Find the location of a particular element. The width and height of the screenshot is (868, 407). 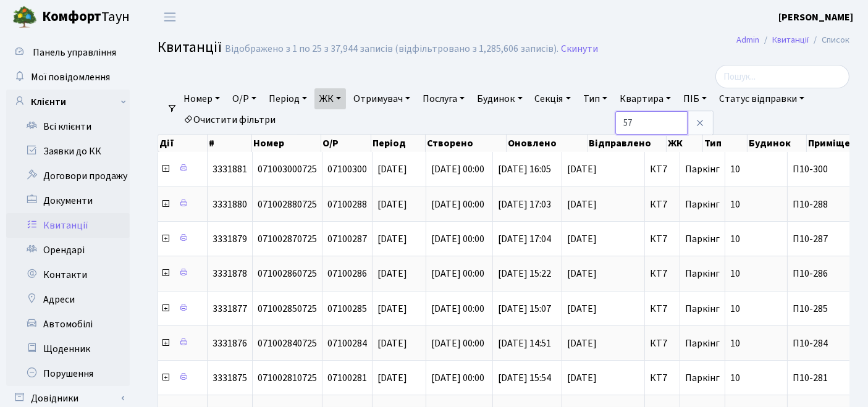

span: 3331881 is located at coordinates (229, 169).